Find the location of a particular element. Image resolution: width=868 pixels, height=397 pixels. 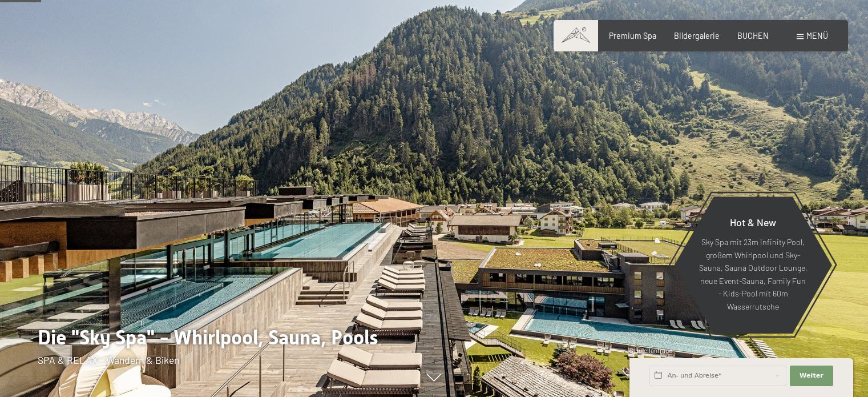

span: Hot & New is located at coordinates (752, 222).